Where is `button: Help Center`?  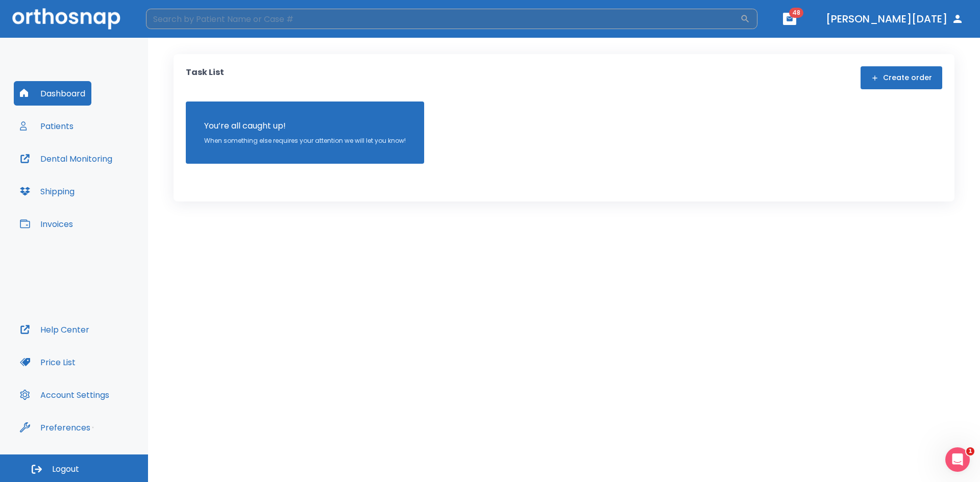
button: Help Center is located at coordinates (55, 330).